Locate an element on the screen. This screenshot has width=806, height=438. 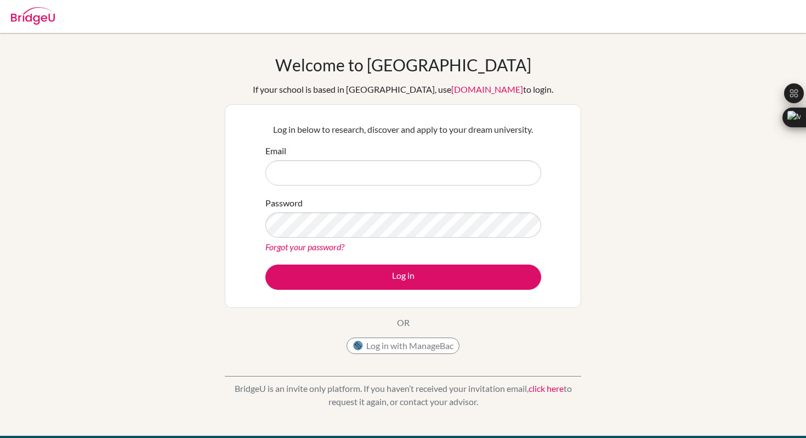
p: OR is located at coordinates (403, 323).